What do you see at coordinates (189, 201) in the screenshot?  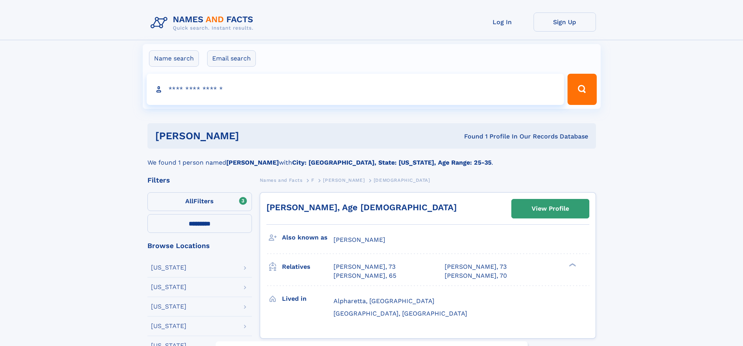 I see `span: All` at bounding box center [189, 201].